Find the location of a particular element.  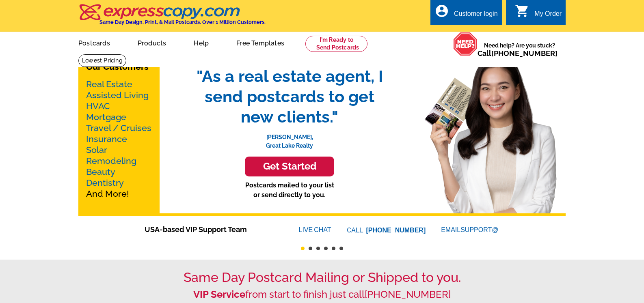

a: Help is located at coordinates (201, 42).